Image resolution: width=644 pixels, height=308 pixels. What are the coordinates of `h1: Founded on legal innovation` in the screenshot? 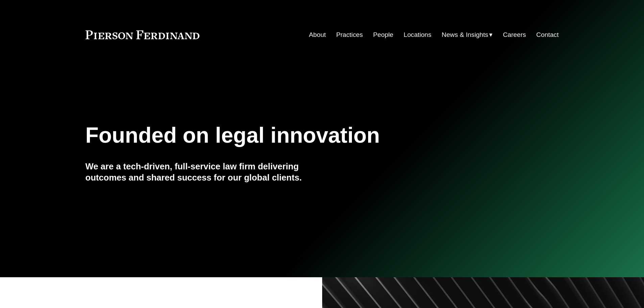 It's located at (283, 135).